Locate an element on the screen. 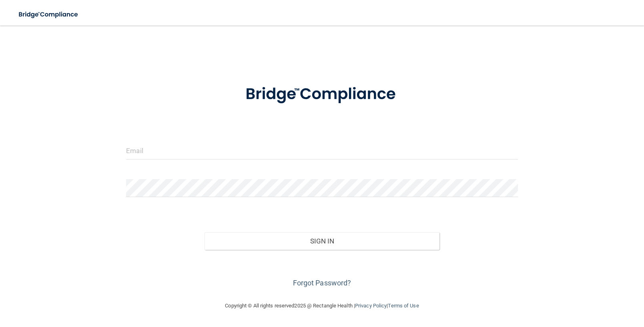 The image size is (644, 327). input: Email is located at coordinates (322, 151).